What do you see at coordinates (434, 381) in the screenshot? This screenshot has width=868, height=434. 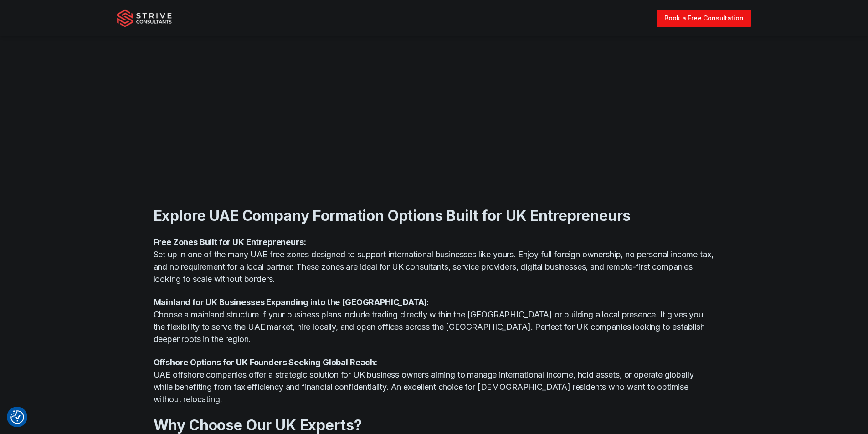 I see `p: UAE offshore companies offer a strategic solution for UK business owners aiming to manage interna...` at bounding box center [434, 381].